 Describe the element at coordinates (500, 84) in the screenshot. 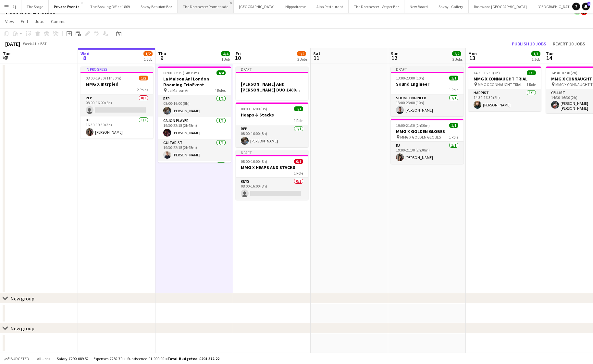

I see `span: MMG X CONNAUGHT TRIAL` at that location.